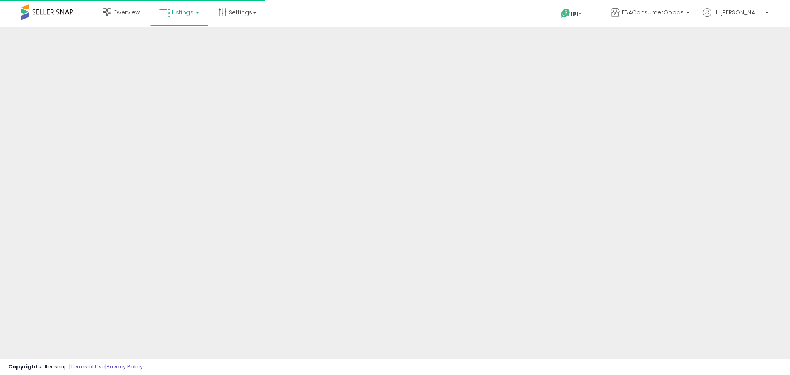  What do you see at coordinates (183, 12) in the screenshot?
I see `span: Listings` at bounding box center [183, 12].